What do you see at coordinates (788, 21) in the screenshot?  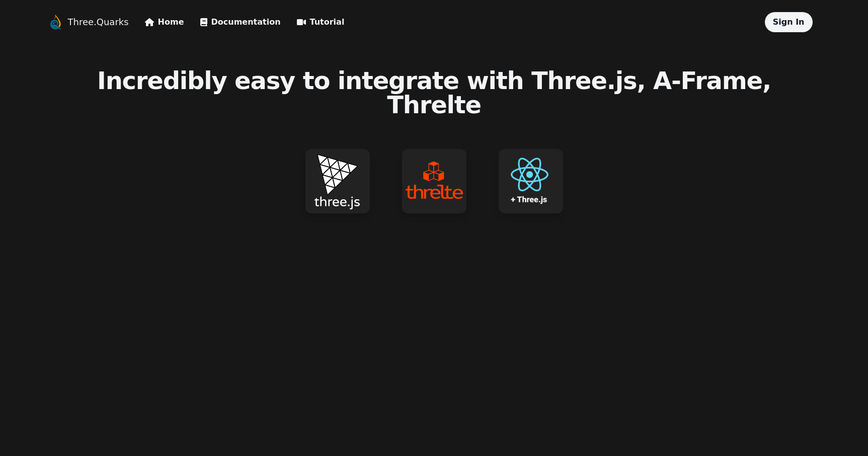 I see `a: Sign In` at bounding box center [788, 21].